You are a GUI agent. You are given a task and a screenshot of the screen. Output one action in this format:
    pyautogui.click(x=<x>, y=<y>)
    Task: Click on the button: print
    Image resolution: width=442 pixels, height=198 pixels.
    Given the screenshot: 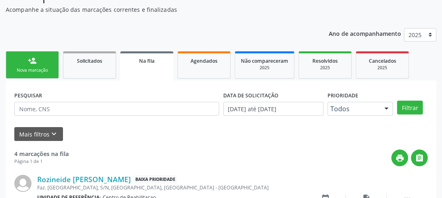 What is the action you would take?
    pyautogui.click(x=399, y=158)
    